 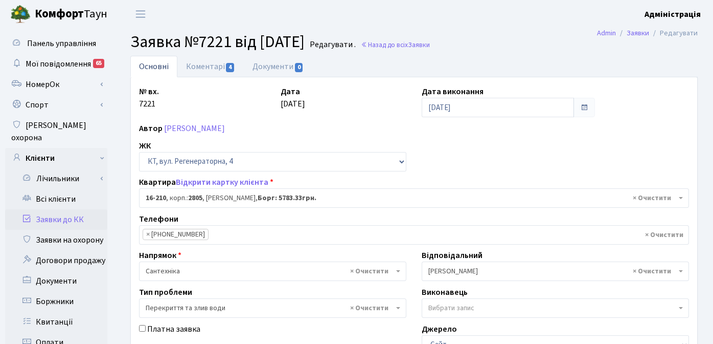 I want to click on li: (067) 444-05-77, so click(x=175, y=234).